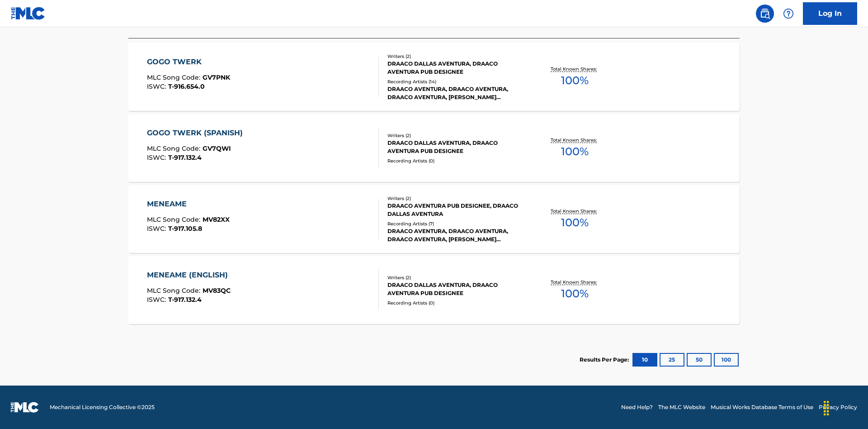  What do you see at coordinates (28, 13) in the screenshot?
I see `img: MLC Logo` at bounding box center [28, 13].